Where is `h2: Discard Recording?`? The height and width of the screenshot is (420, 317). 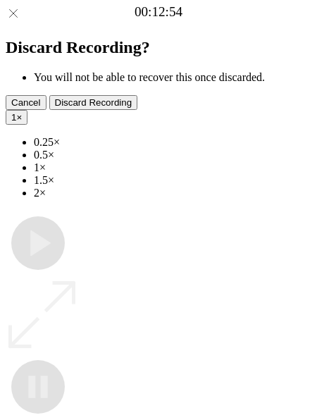 h2: Discard Recording? is located at coordinates (158, 47).